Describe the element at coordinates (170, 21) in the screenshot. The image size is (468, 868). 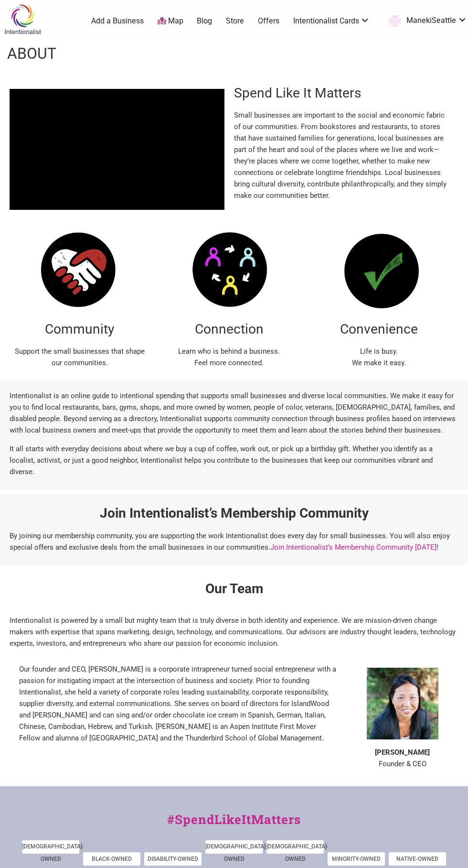
I see `a: Map` at that location.